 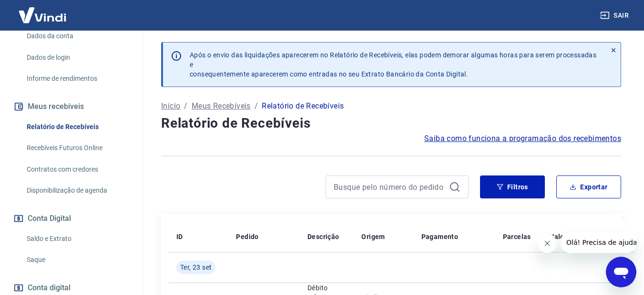 I want to click on a: Disponibilização de agenda, so click(x=77, y=190).